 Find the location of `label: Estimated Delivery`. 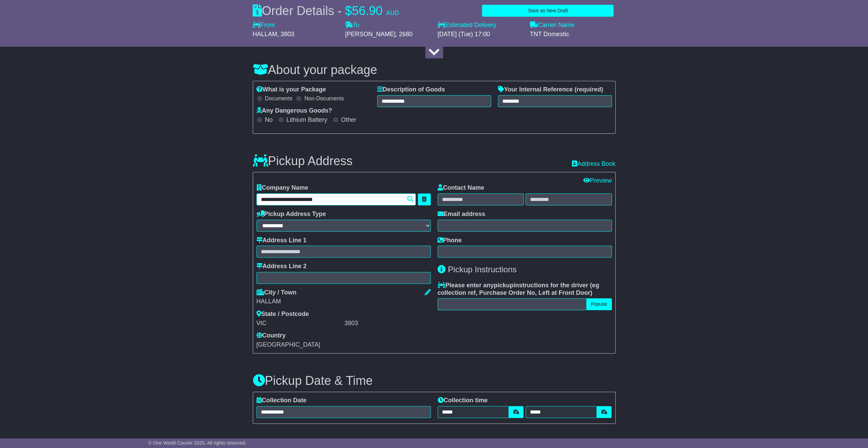

label: Estimated Delivery is located at coordinates (480, 25).